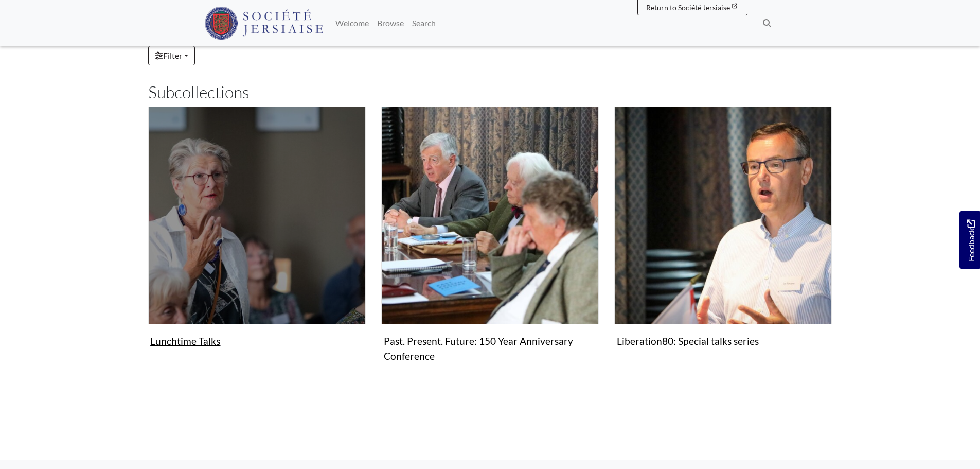  Describe the element at coordinates (723, 229) in the screenshot. I see `a: Liberation80: Special talks series Liberation80: Special talks series` at that location.